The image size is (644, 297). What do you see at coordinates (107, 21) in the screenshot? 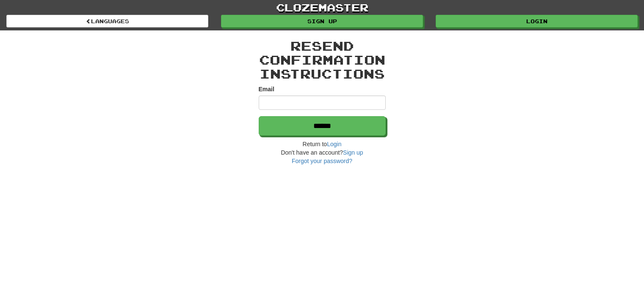
I see `a: Languages` at bounding box center [107, 21].